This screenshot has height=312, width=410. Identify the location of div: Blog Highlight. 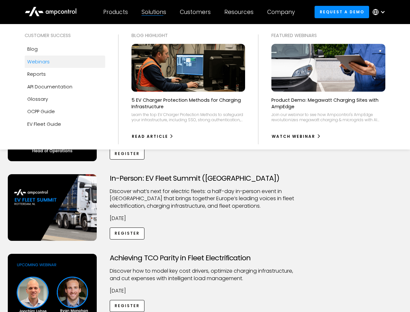
(188, 35).